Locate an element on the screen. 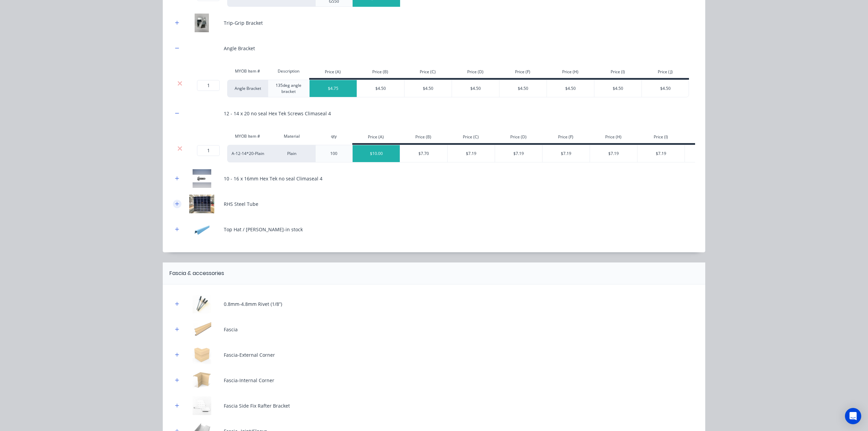  div: 12 - 14 x 20 no seal Hex Tek Screws Climaseal 4 is located at coordinates (277, 114).